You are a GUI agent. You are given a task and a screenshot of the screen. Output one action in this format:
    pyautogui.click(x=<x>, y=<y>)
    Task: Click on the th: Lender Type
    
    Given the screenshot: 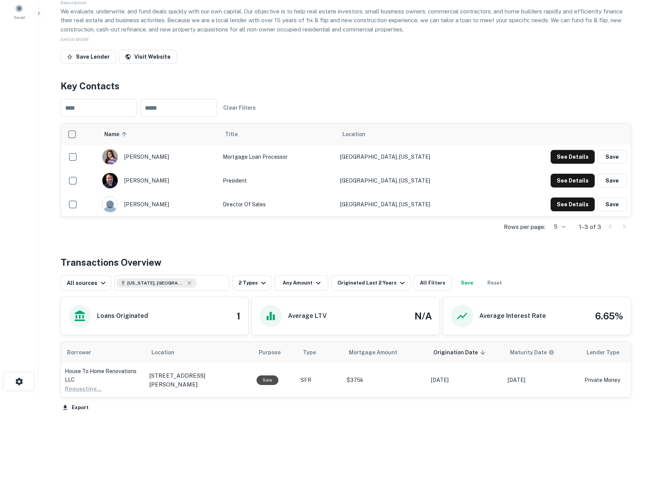 What is the action you would take?
    pyautogui.click(x=615, y=352)
    